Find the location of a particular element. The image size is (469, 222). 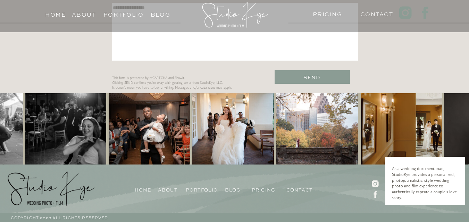

h3: pricing is located at coordinates (265, 189).